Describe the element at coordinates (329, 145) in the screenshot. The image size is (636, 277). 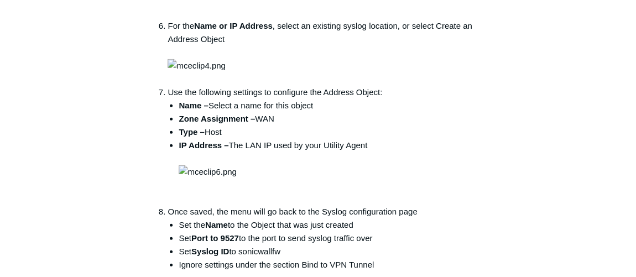
I see `li: Use the following settings to configure the Address Object:` at that location.